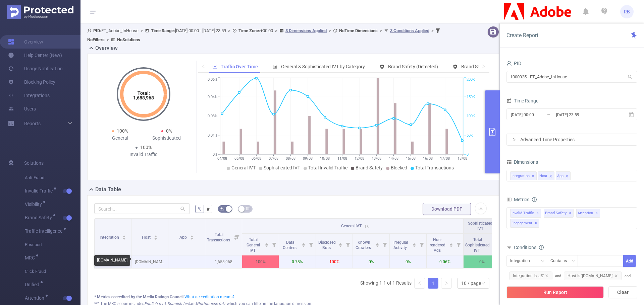 The height and width of the screenshot is (305, 644). What do you see at coordinates (444, 262) in the screenshot?
I see `p: 0.06%` at bounding box center [444, 262].